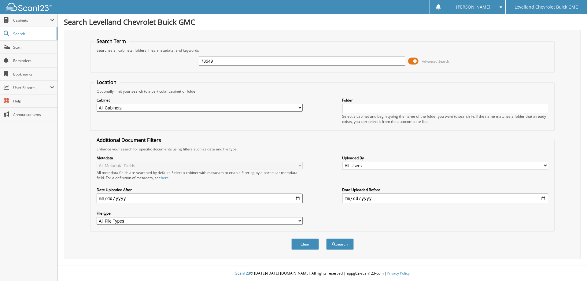 This screenshot has width=587, height=281. What do you see at coordinates (323, 91) in the screenshot?
I see `div: Optionally limit your search to a particular cabinet or folder` at bounding box center [323, 91].